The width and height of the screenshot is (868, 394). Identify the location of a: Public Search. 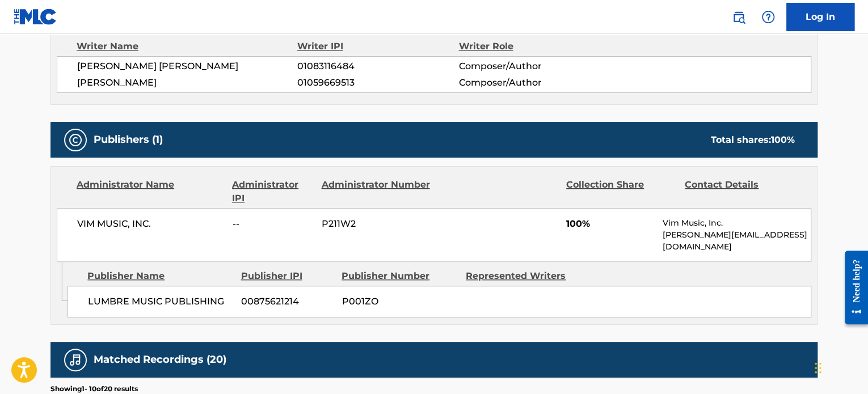
(739, 17).